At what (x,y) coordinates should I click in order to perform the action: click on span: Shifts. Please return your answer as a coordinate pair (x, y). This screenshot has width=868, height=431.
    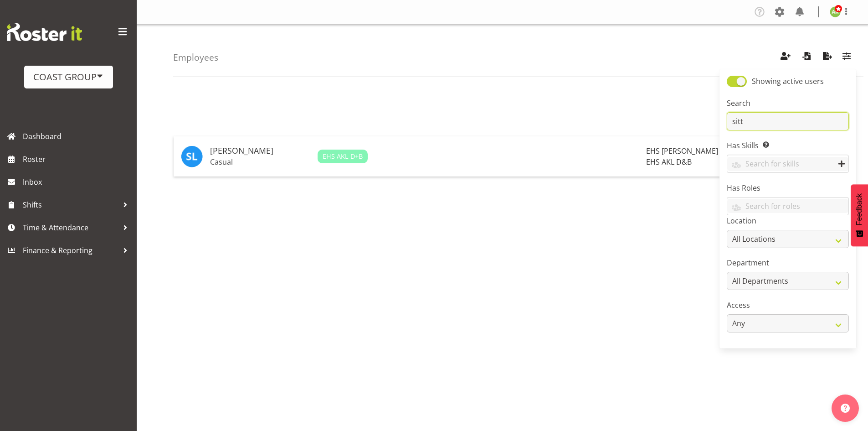
    Looking at the image, I should click on (70, 205).